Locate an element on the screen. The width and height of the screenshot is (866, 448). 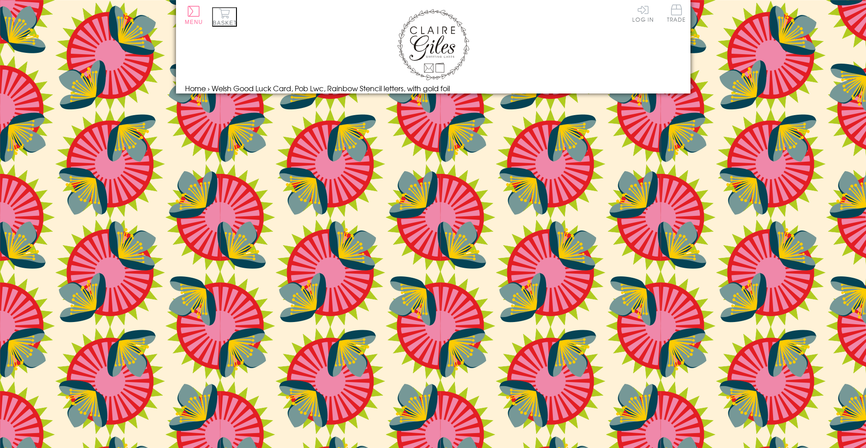
img: Claire Giles Greetings Cards is located at coordinates (433, 45).